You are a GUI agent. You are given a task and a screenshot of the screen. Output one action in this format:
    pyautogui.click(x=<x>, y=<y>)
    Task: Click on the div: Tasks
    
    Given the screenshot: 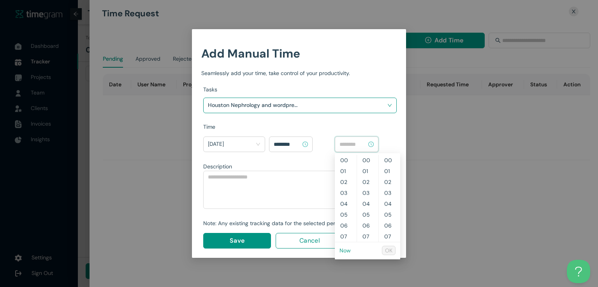 What is the action you would take?
    pyautogui.click(x=300, y=90)
    